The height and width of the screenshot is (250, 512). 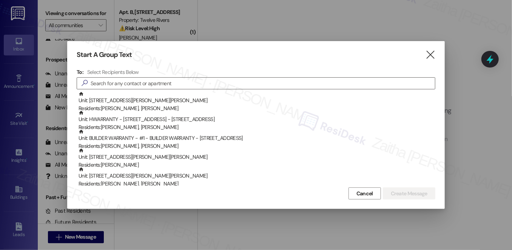 I want to click on span: Cancel, so click(x=364, y=194).